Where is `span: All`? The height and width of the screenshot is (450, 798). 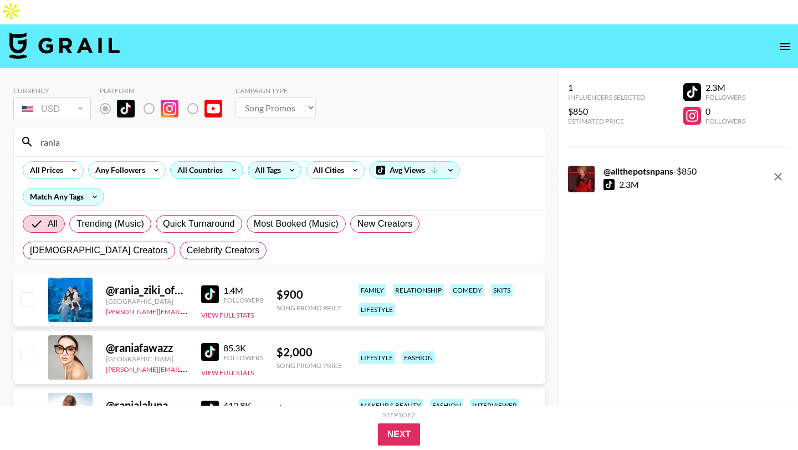 span: All is located at coordinates (53, 224).